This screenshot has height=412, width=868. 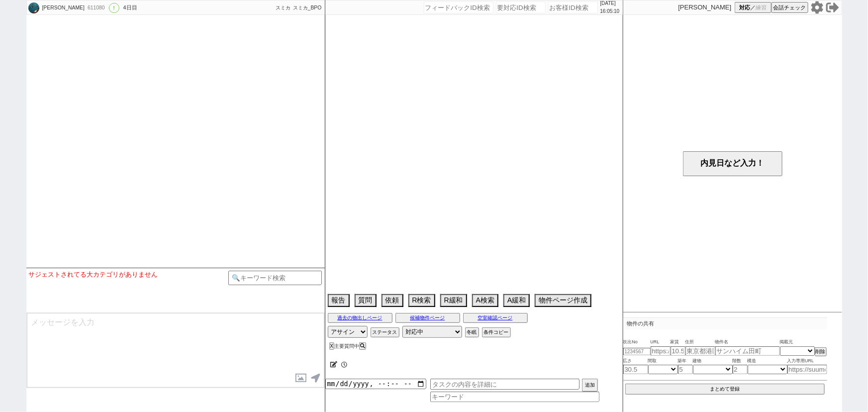 What do you see at coordinates (96, 8) in the screenshot?
I see `div: 611080` at bounding box center [96, 8].